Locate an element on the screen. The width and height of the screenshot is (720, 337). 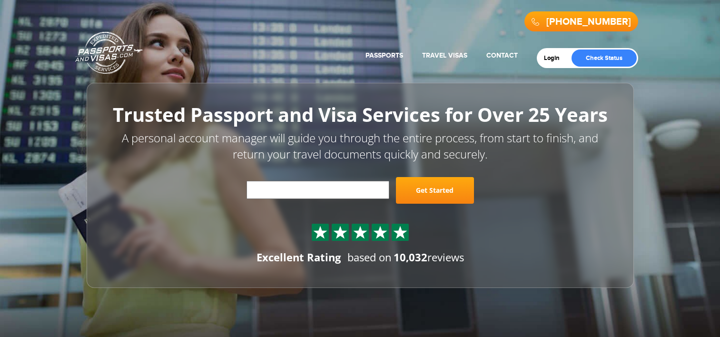
a: Check Status is located at coordinates (604, 58).